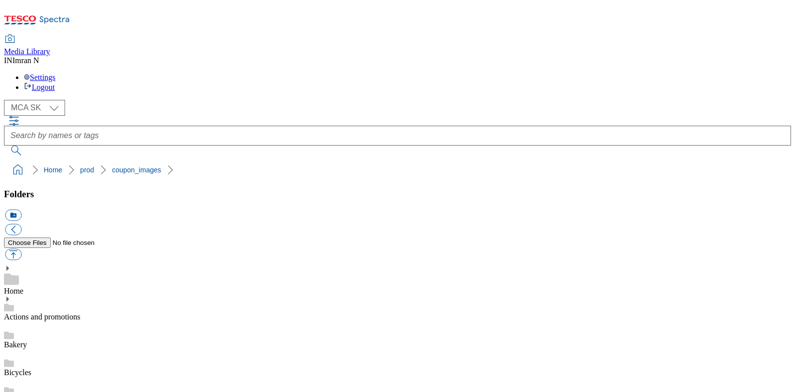 The width and height of the screenshot is (795, 392). Describe the element at coordinates (8, 60) in the screenshot. I see `span: IN` at that location.